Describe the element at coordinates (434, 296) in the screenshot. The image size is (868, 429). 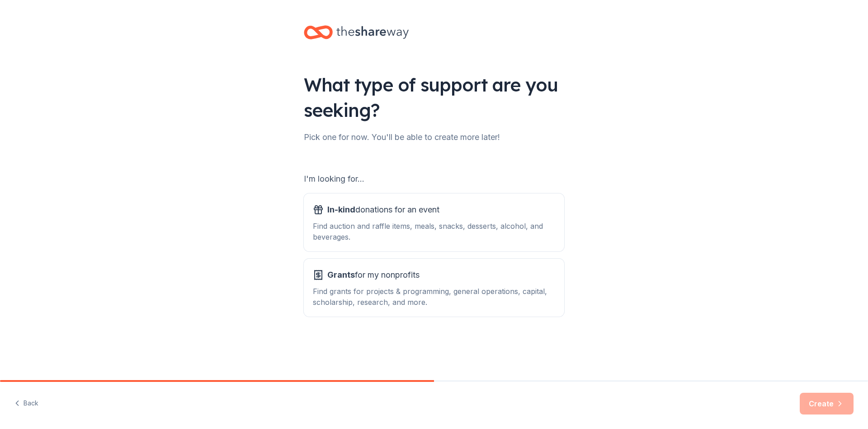
I see `div: Find grants for projects & programming, general operations, capital, scholarship, research, and m...` at that location.